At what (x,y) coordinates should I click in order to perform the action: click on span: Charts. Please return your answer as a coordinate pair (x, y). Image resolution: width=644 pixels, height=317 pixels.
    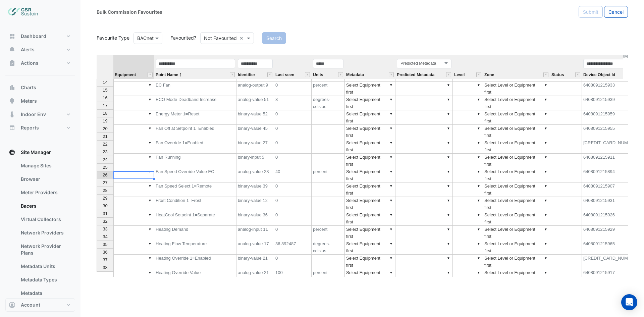
    Looking at the image, I should click on (28, 87).